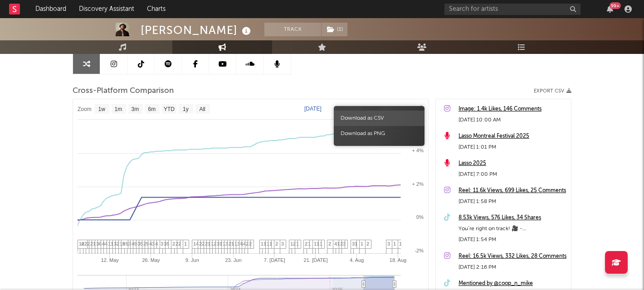 This screenshot has width=644, height=290. I want to click on text: 1m, so click(119, 109).